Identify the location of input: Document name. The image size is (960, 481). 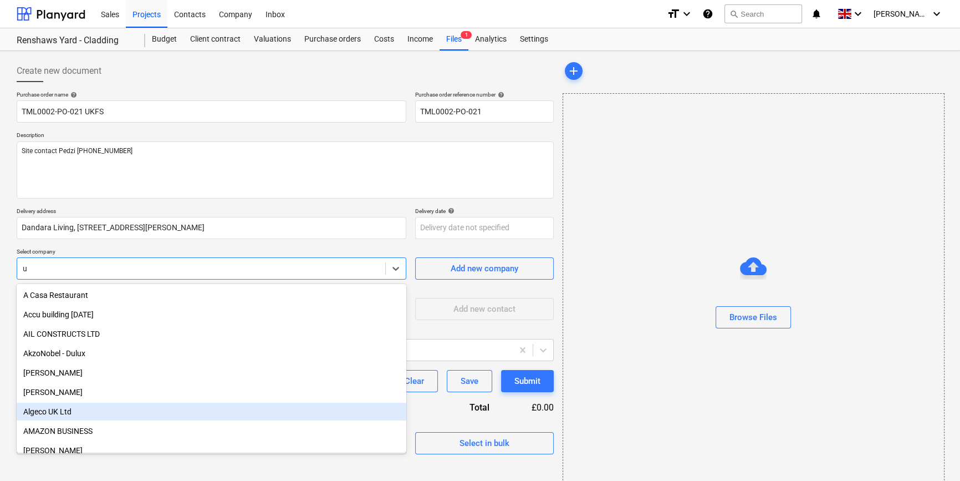
(211, 111).